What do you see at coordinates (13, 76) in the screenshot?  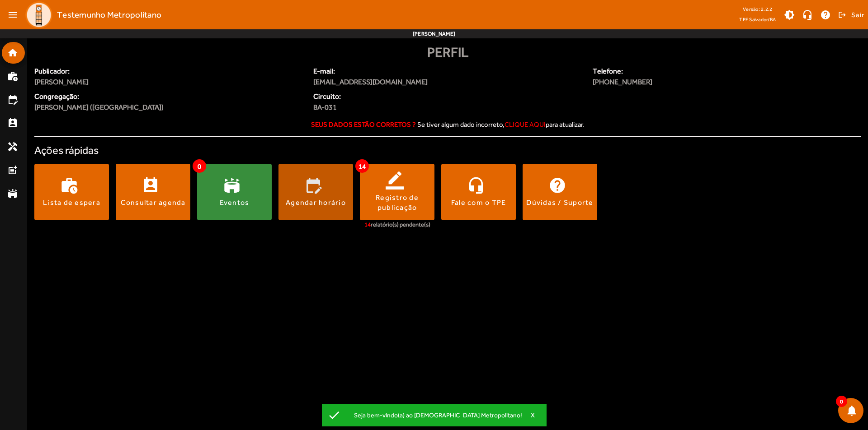 I see `mat-icon: work_history` at bounding box center [13, 76].